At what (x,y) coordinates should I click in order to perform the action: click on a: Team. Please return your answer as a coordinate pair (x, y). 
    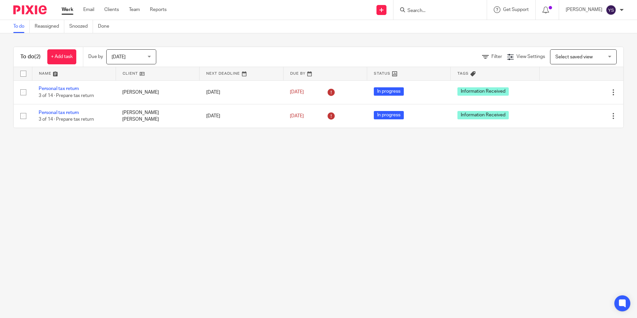
    Looking at the image, I should click on (134, 10).